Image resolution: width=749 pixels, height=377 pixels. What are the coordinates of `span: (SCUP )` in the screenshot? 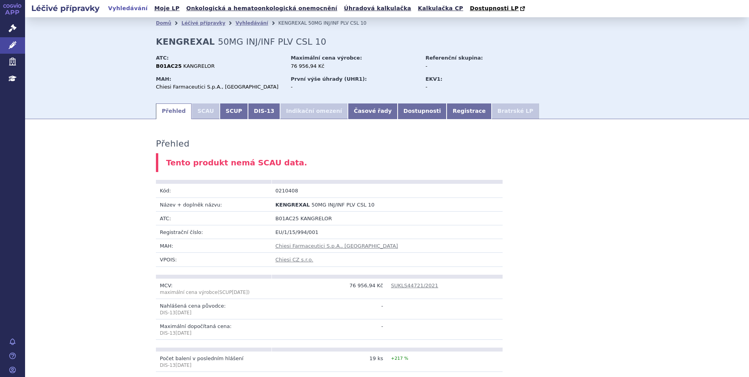 It's located at (234, 292).